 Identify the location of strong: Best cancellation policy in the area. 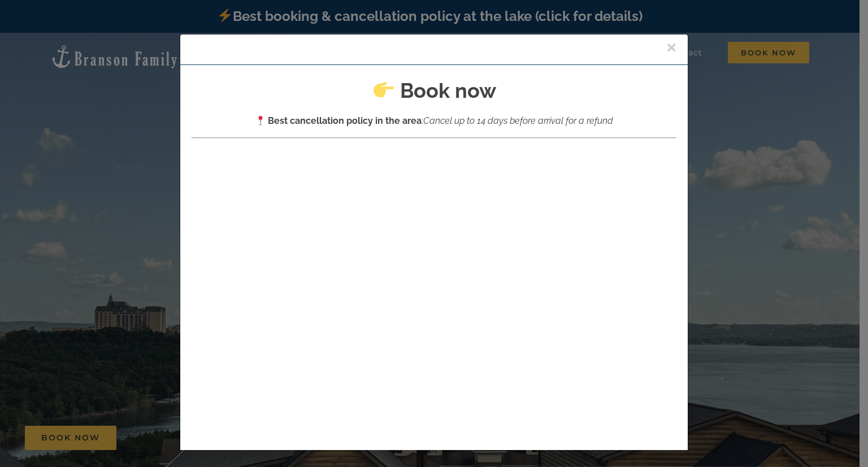
(345, 120).